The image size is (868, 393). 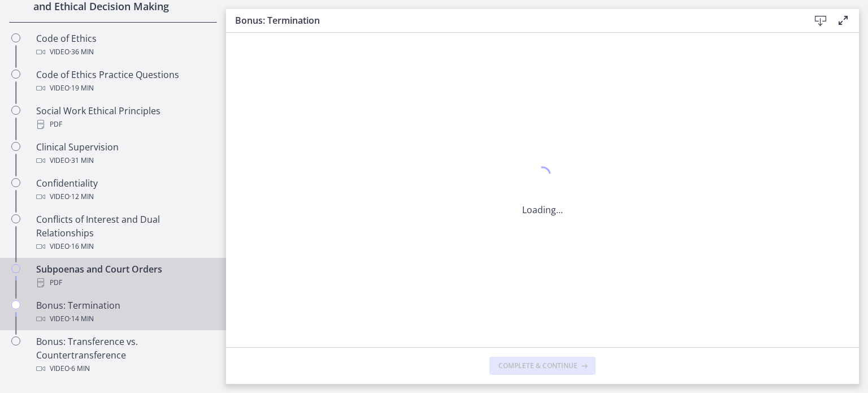 I want to click on div: Confidentiality, so click(x=124, y=190).